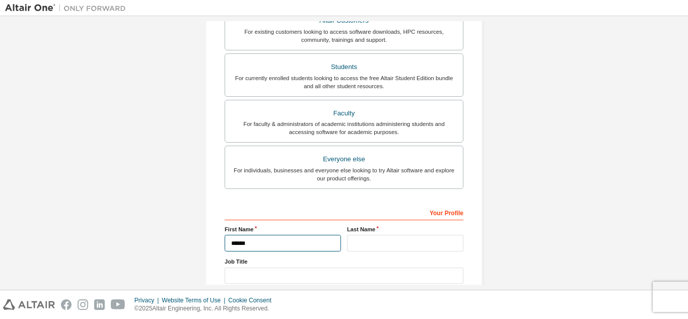 The width and height of the screenshot is (688, 319). I want to click on div: Cookie Consent, so click(252, 300).